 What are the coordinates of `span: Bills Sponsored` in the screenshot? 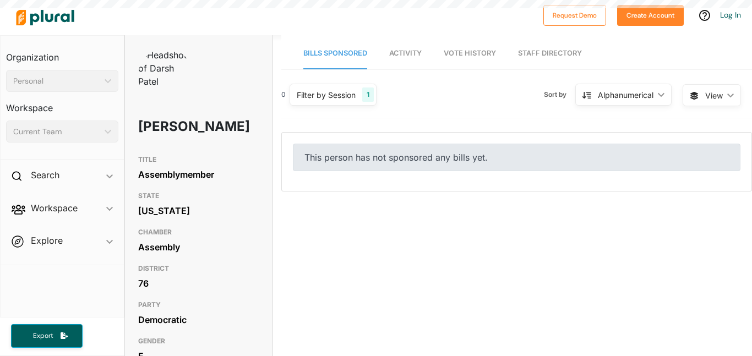 It's located at (335, 53).